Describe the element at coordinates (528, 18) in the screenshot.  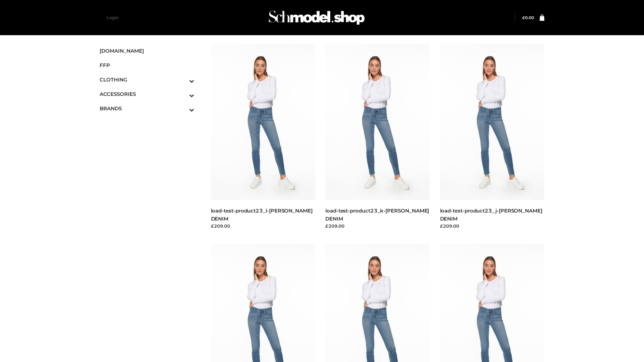
I see `a: £0.00` at that location.